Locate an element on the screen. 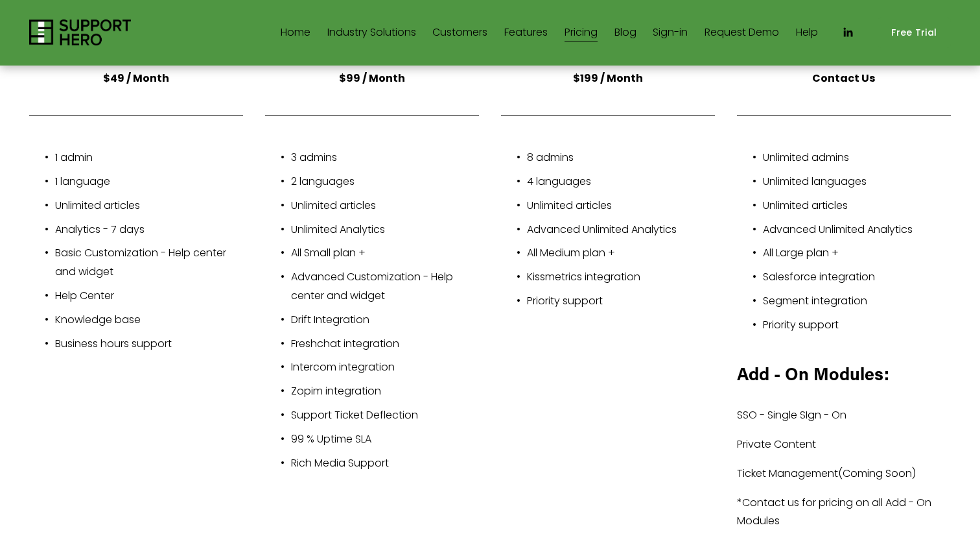 The width and height of the screenshot is (980, 534). p: 4 languages is located at coordinates (621, 182).